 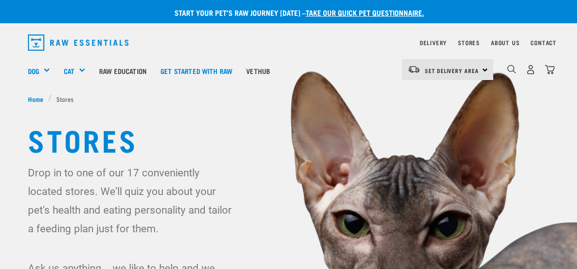 I want to click on nav: breadcrumbs, so click(x=289, y=99).